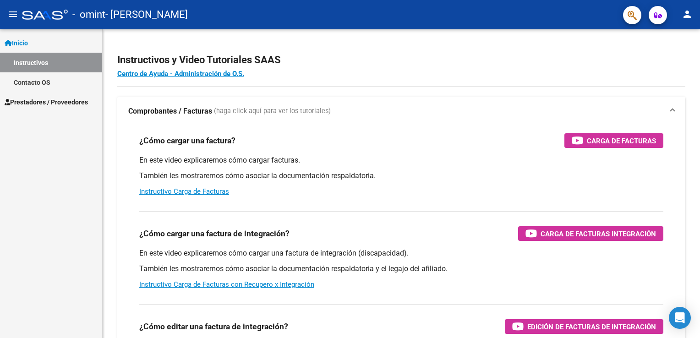  What do you see at coordinates (272, 111) in the screenshot?
I see `span: (haga click aquí para ver los tutoriales)` at bounding box center [272, 111].